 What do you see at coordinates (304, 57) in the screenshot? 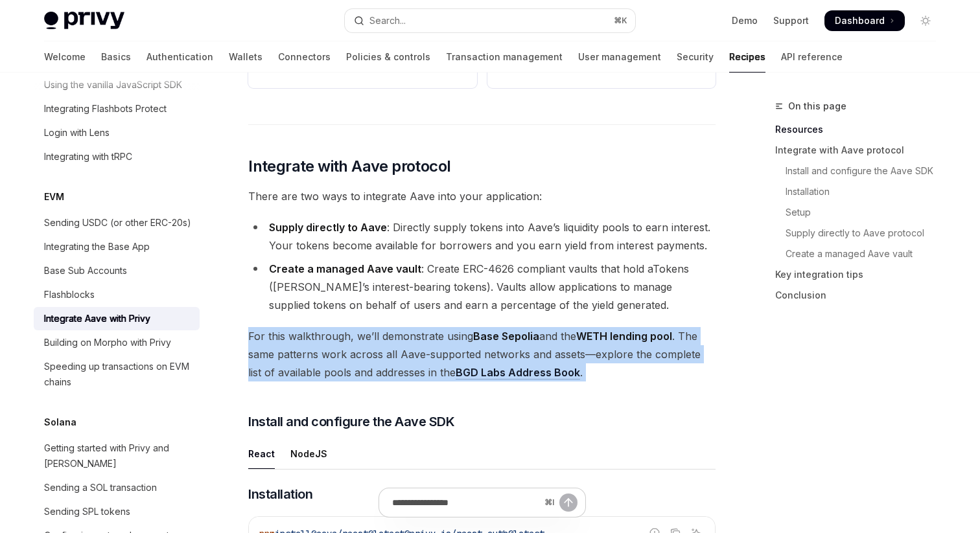
I see `a: Connectors` at bounding box center [304, 57].